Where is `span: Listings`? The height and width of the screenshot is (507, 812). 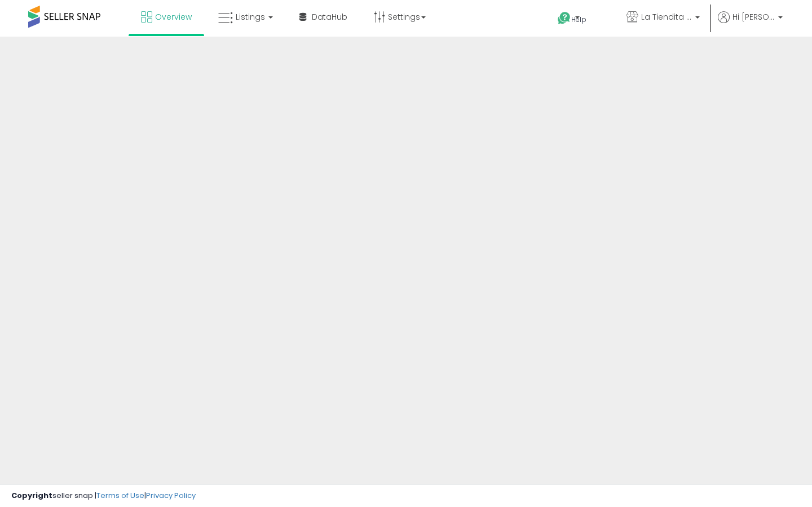 span: Listings is located at coordinates (250, 17).